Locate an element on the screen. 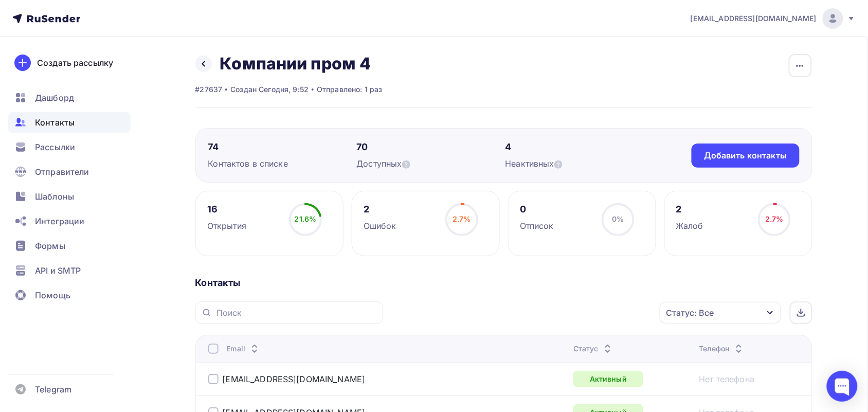  div: 74 is located at coordinates (282, 147).